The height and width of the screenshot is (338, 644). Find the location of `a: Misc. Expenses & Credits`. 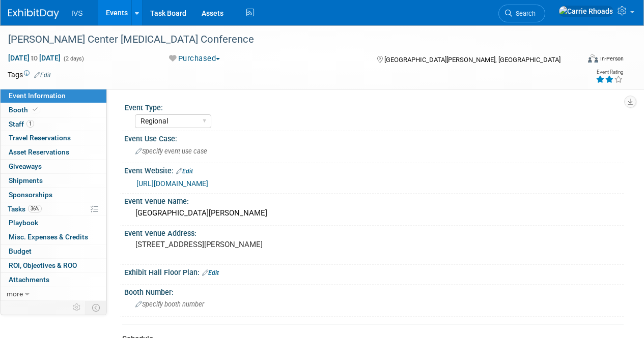

a: Misc. Expenses & Credits is located at coordinates (53, 237).